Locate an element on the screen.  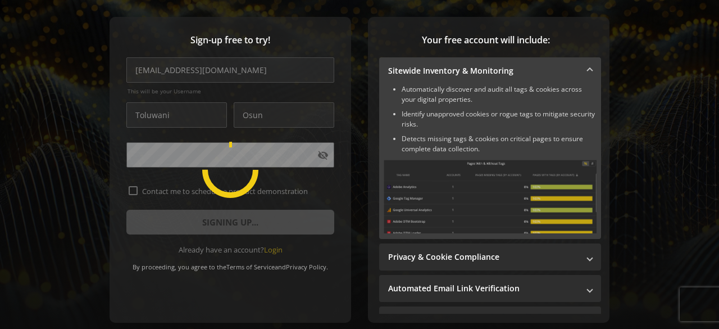
li: Automatically discover and audit all tags & cookies across your digital properties. is located at coordinates (499, 94).